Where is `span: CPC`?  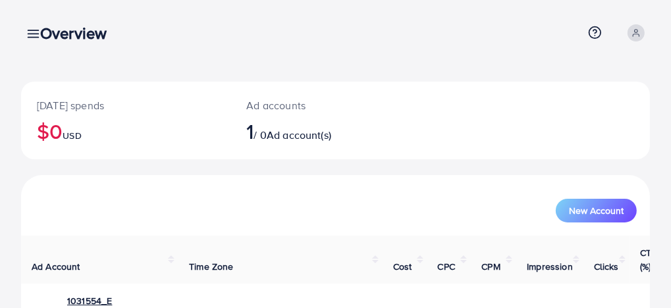 span: CPC is located at coordinates (446, 267).